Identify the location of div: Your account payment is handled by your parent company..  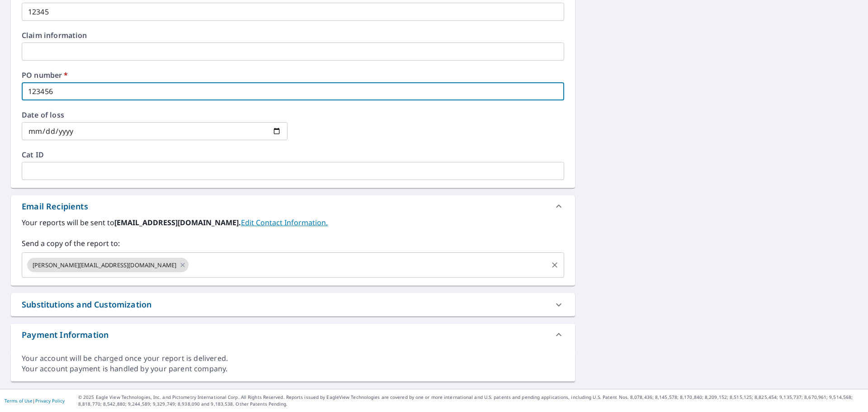
(293, 369).